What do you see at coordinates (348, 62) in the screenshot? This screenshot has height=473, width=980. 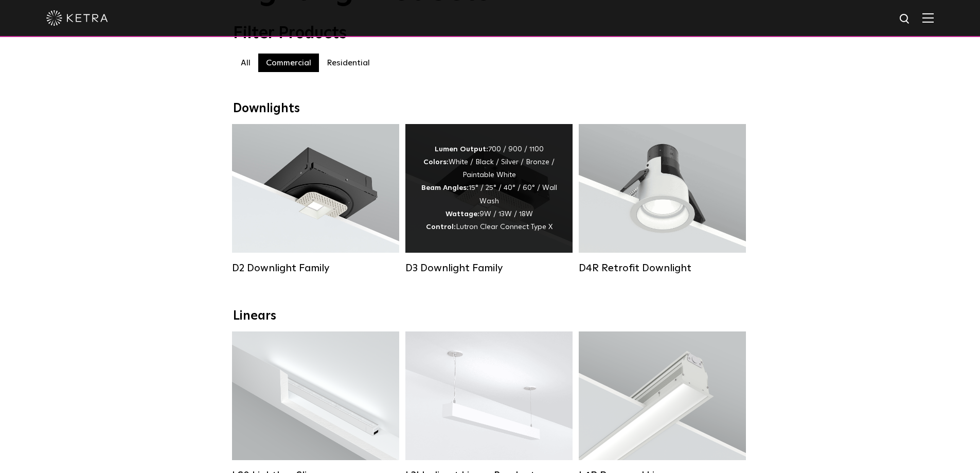 I see `label: Residential` at bounding box center [348, 62].